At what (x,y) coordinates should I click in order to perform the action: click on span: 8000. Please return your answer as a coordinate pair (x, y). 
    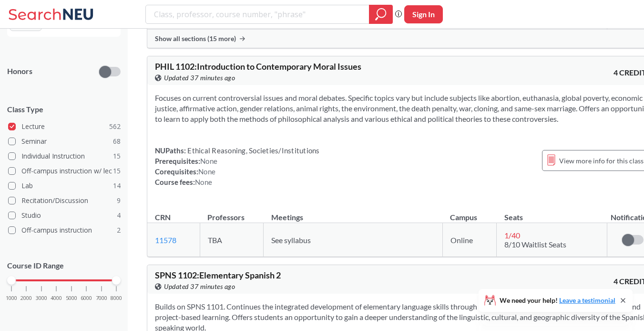
    Looking at the image, I should click on (116, 298).